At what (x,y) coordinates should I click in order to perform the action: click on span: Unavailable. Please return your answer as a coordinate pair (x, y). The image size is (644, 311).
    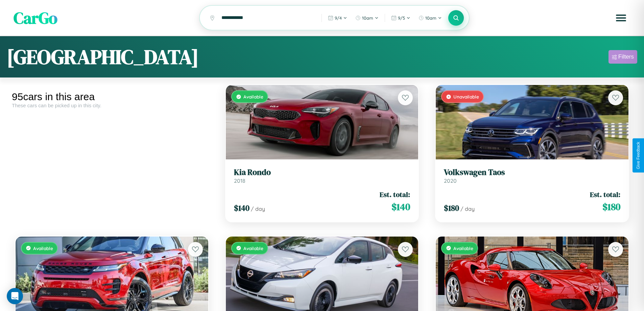
    Looking at the image, I should click on (466, 96).